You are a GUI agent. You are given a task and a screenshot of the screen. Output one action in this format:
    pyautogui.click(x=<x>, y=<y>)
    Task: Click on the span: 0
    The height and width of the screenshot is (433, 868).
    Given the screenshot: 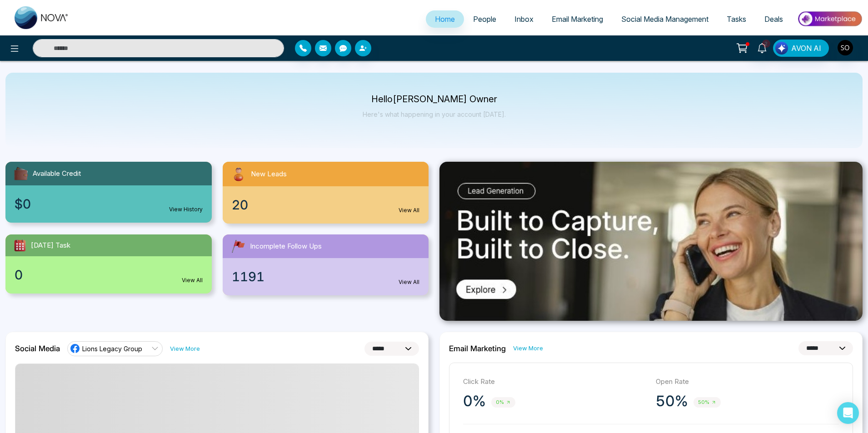 What is the action you would take?
    pyautogui.click(x=18, y=275)
    